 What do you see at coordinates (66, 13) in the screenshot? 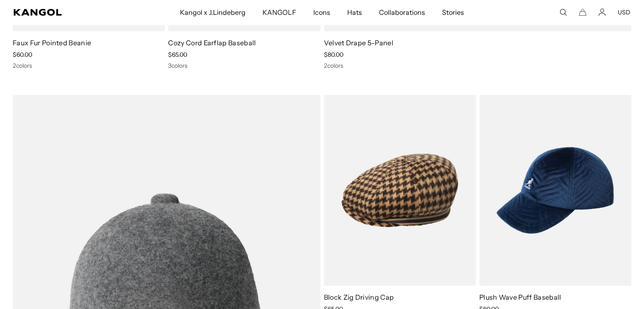
I see `a: Kangol` at bounding box center [66, 13].